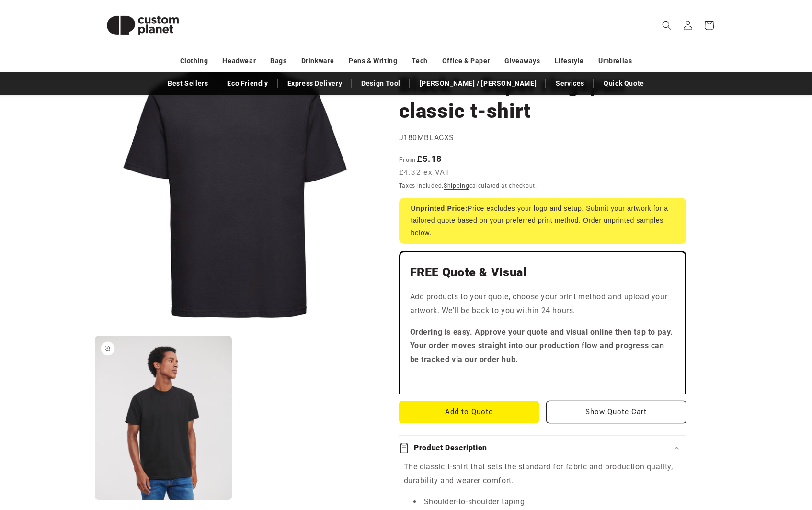 The width and height of the screenshot is (812, 510). What do you see at coordinates (543, 98) in the screenshot?
I see `h1: Black* - Super ringspun classic t-shirt` at bounding box center [543, 98].